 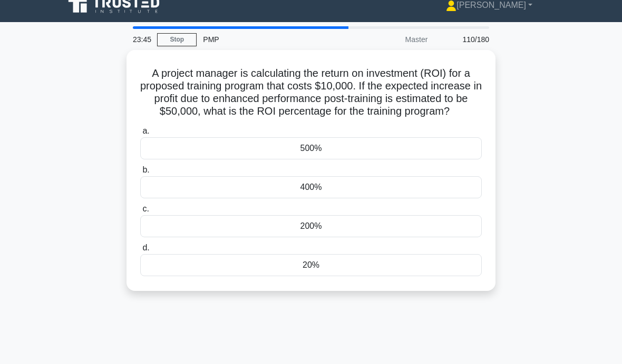 I want to click on div: 200%, so click(x=311, y=226).